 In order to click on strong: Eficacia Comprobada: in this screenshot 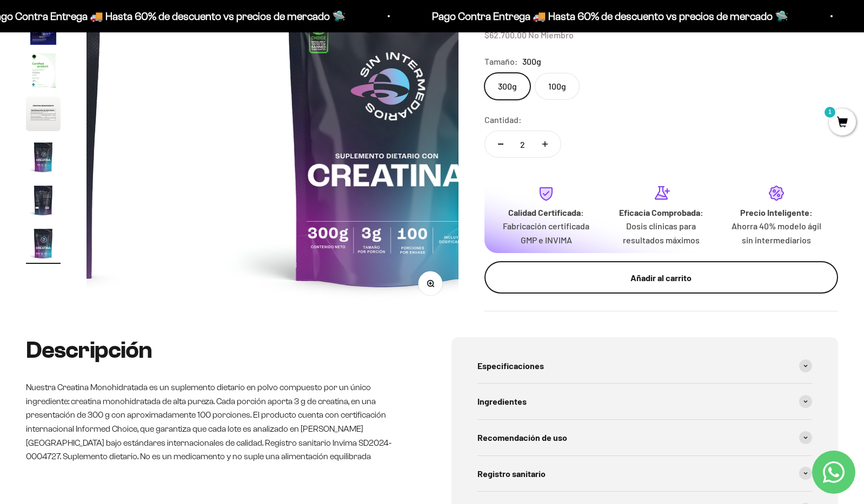, I will do `click(661, 212)`.